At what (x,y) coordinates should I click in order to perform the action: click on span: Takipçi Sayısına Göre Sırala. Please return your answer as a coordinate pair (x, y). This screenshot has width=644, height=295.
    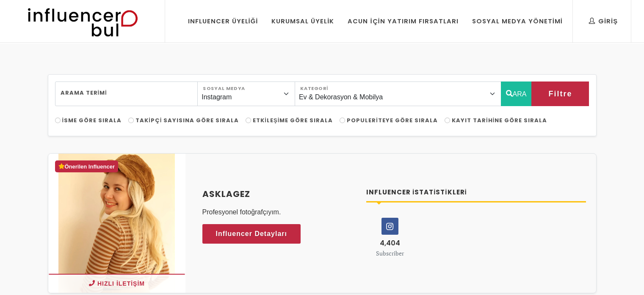
    Looking at the image, I should click on (187, 120).